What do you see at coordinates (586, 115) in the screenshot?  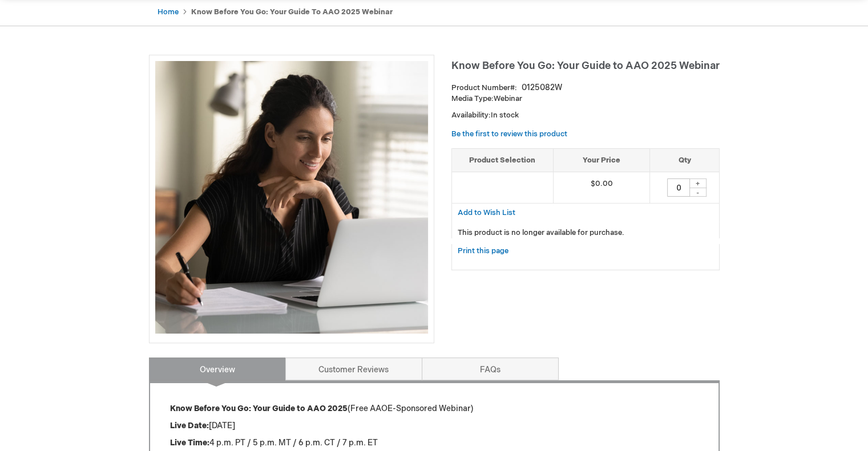 I see `p: Availability:` at bounding box center [586, 115].